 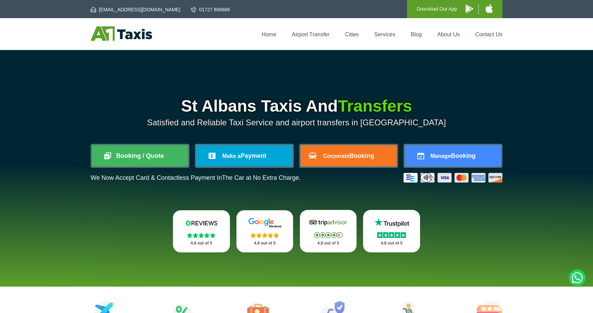 I want to click on a: Make aPayment, so click(x=244, y=156).